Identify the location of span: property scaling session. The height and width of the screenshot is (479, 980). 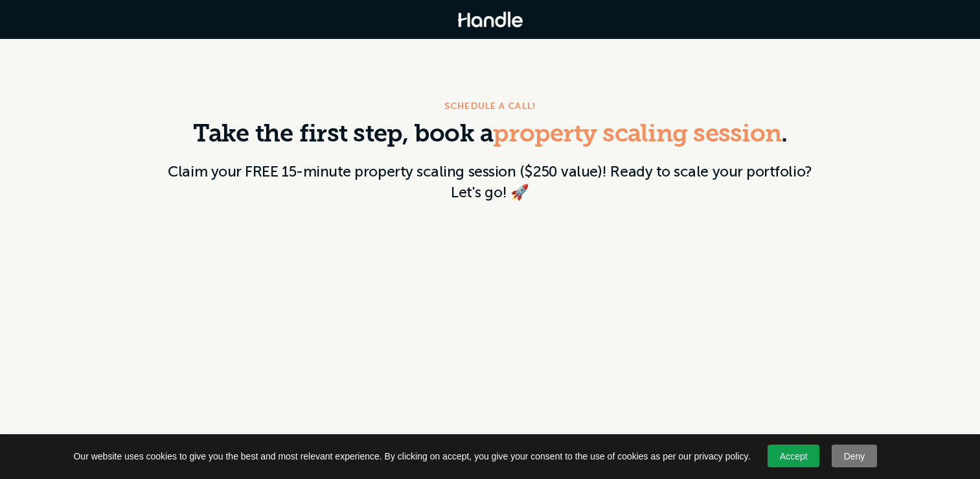
(637, 135).